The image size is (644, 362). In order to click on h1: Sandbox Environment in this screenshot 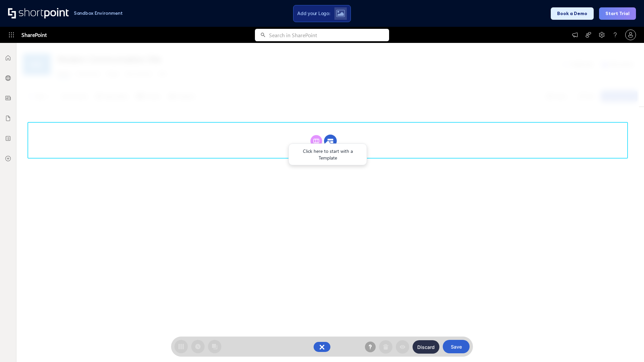, I will do `click(98, 13)`.